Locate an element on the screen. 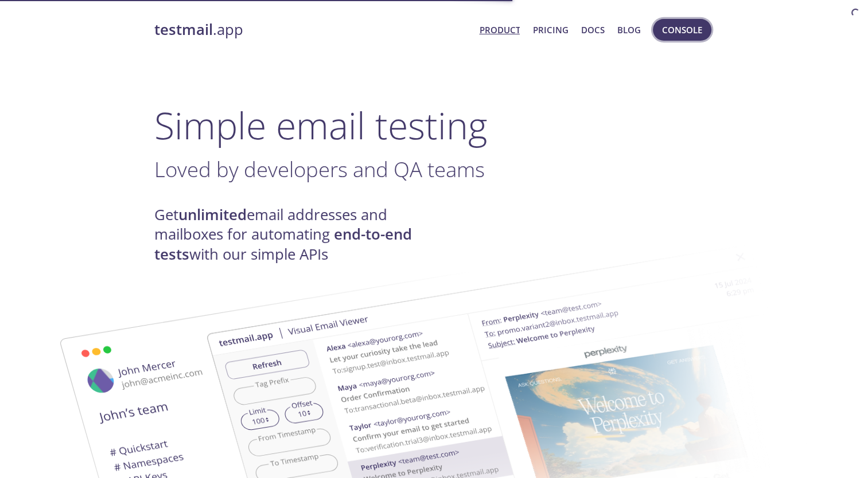  a: Product is located at coordinates (499, 30).